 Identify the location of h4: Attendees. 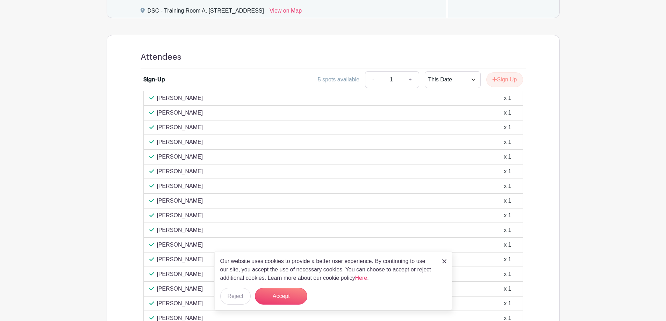
(161, 57).